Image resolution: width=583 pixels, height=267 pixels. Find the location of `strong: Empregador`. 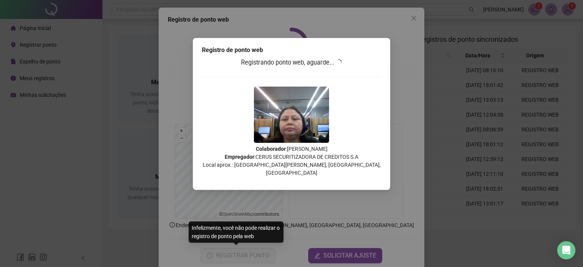

strong: Empregador is located at coordinates (239, 157).